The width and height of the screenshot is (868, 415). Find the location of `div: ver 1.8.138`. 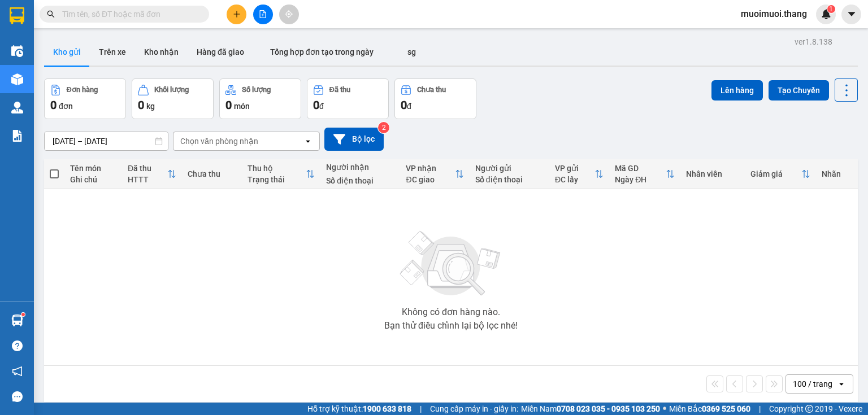

div: ver 1.8.138 is located at coordinates (813, 42).